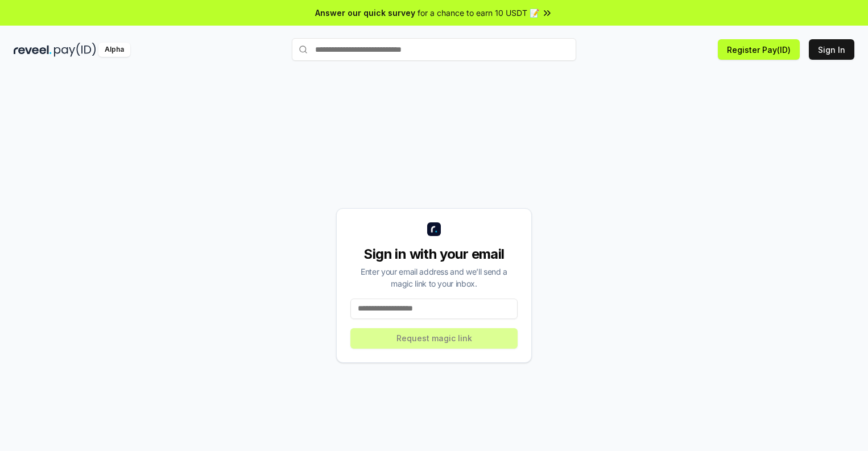  What do you see at coordinates (114, 50) in the screenshot?
I see `div: Alpha` at bounding box center [114, 50].